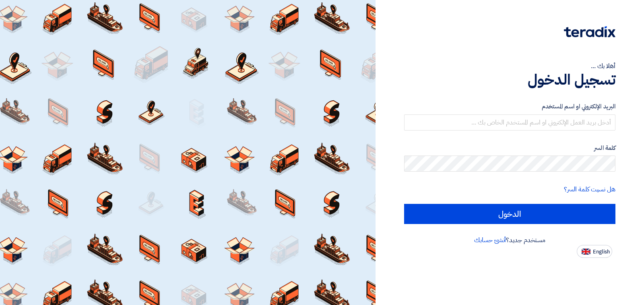 The image size is (644, 305). I want to click on button: English, so click(595, 251).